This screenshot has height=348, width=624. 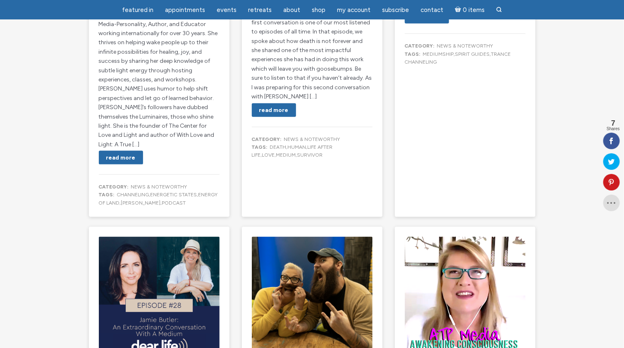 What do you see at coordinates (319, 10) in the screenshot?
I see `a: Shop` at bounding box center [319, 10].